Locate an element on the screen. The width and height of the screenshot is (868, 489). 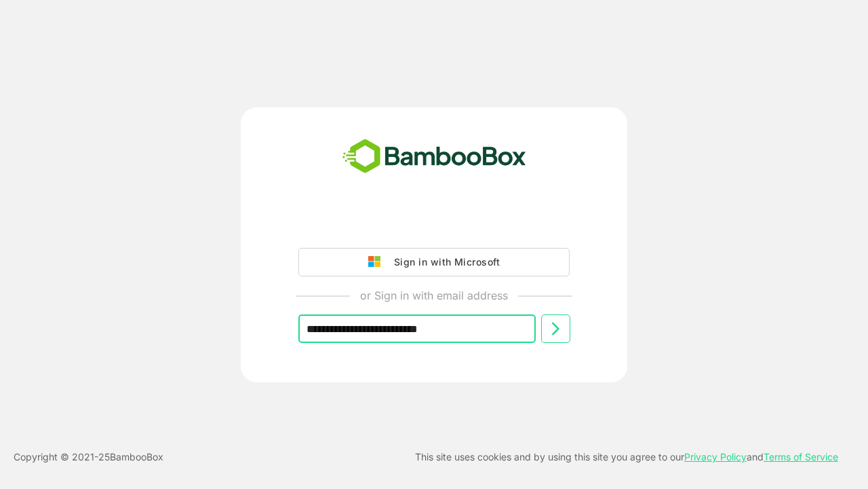
p: Copyright © 2021- 25 BambooBox is located at coordinates (88, 457).